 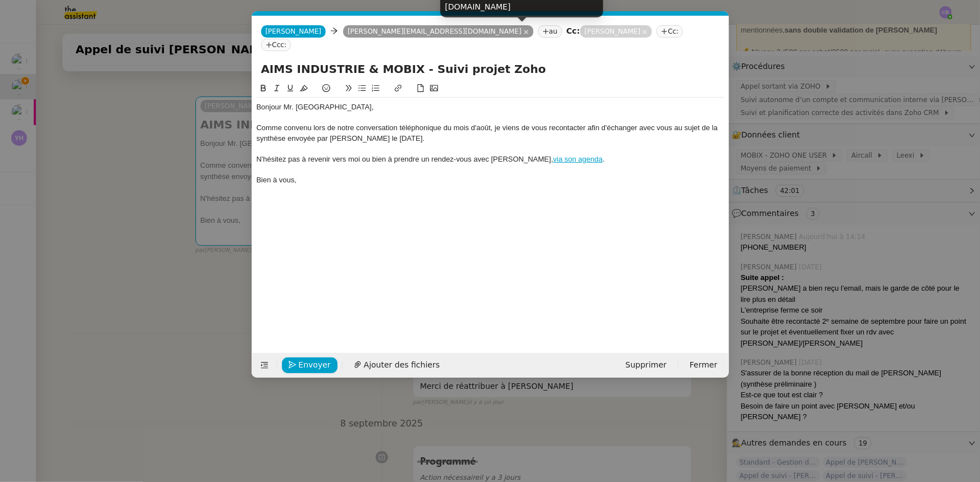 I want to click on div: Bien à vous,, so click(x=490, y=181).